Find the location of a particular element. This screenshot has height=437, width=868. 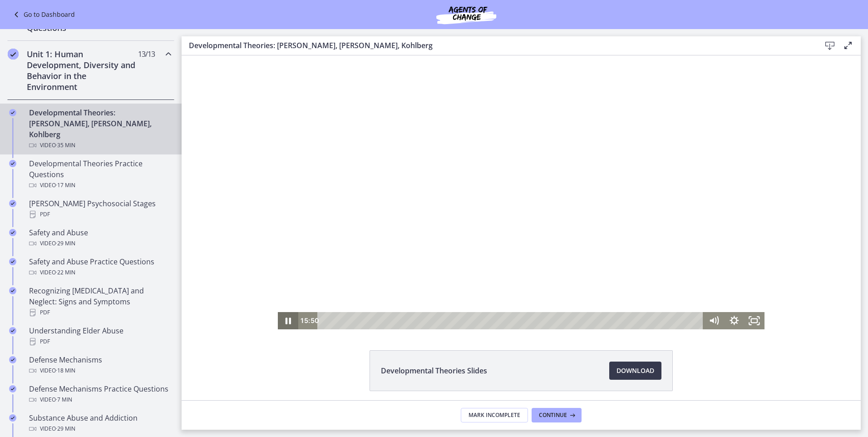

div: Safety and Abuse is located at coordinates (100, 238).